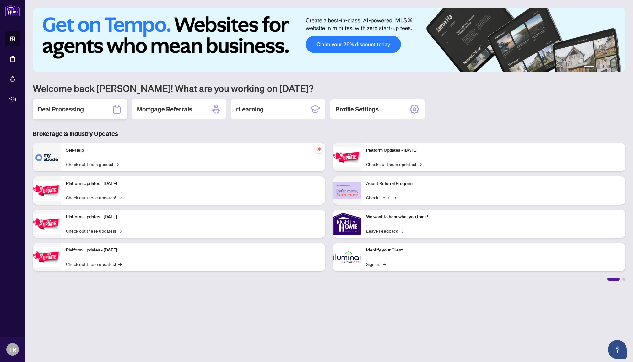  Describe the element at coordinates (13, 10) in the screenshot. I see `img: logo` at that location.